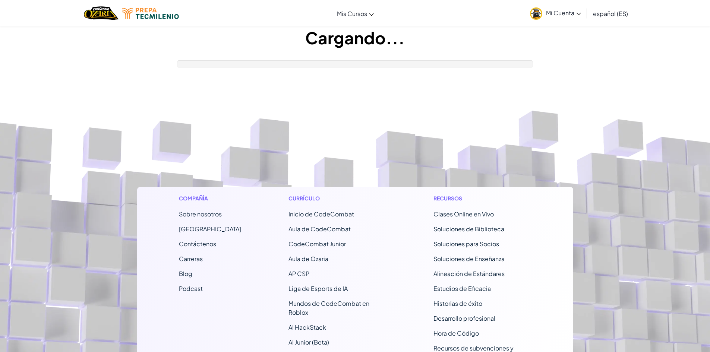 The height and width of the screenshot is (352, 710). What do you see at coordinates (309, 342) in the screenshot?
I see `a: AI Junior (Beta)` at bounding box center [309, 342].